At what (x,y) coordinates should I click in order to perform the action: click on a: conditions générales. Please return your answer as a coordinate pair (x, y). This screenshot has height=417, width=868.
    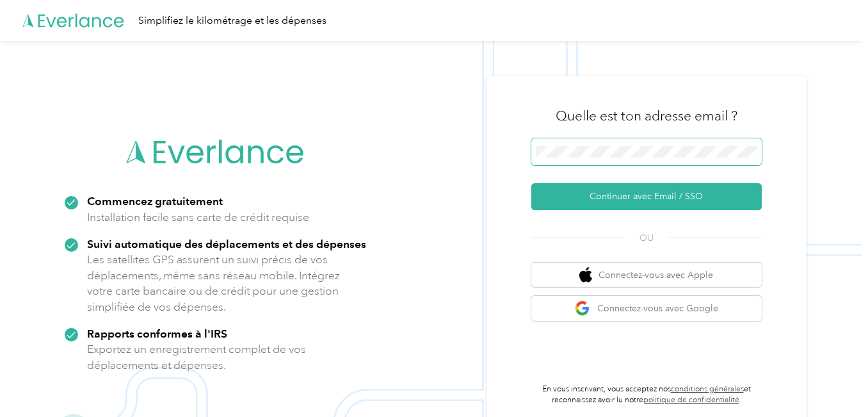
    Looking at the image, I should click on (707, 388).